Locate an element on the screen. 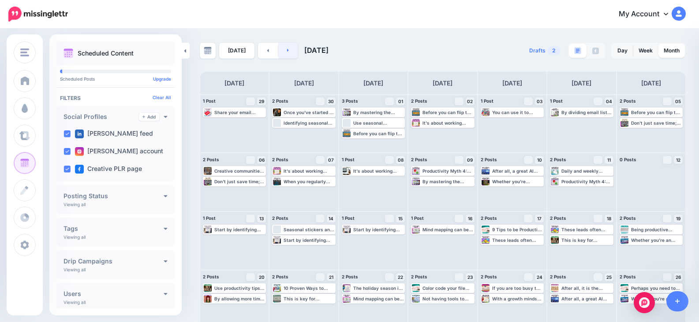 This screenshot has height=322, width=699. h4: Users is located at coordinates (113, 294).